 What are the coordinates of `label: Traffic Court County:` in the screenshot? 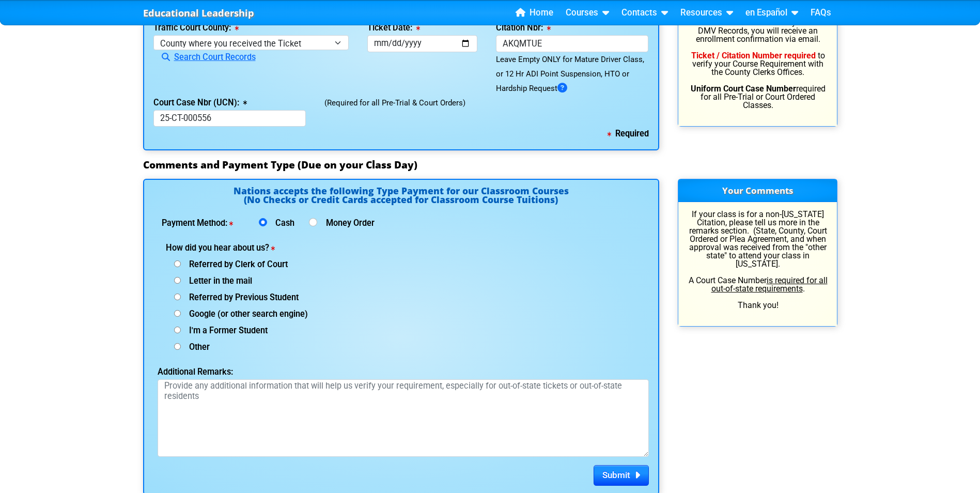 It's located at (196, 28).